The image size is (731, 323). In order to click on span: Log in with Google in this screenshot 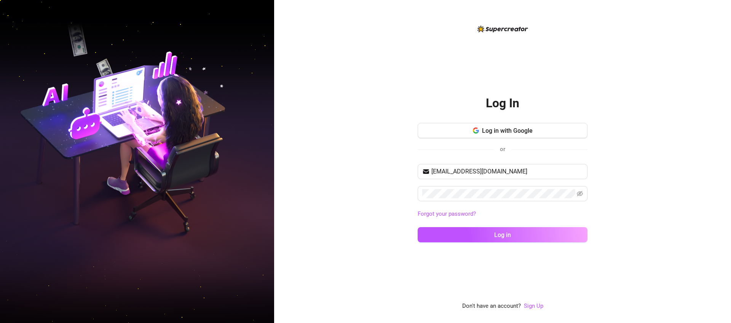, I will do `click(507, 131)`.